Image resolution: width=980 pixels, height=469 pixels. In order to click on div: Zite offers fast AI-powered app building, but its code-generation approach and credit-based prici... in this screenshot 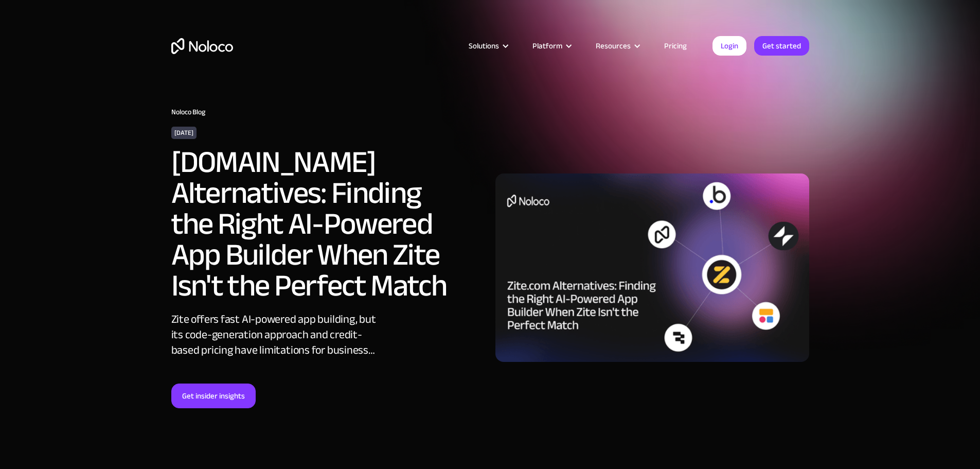, I will do `click(277, 335)`.